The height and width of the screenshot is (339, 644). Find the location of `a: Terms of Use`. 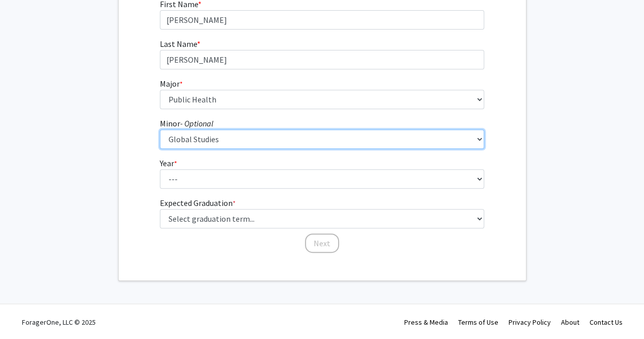

a: Terms of Use is located at coordinates (478, 322).